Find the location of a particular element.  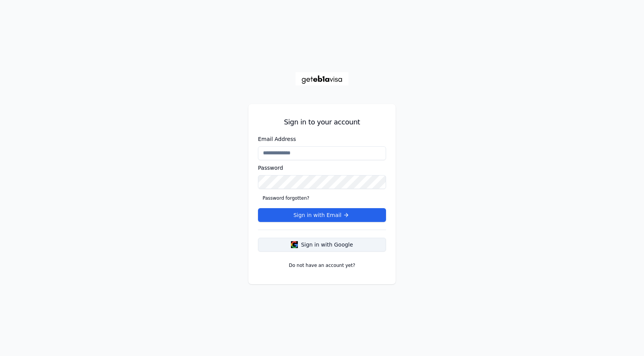

img: google logo is located at coordinates (295, 245).